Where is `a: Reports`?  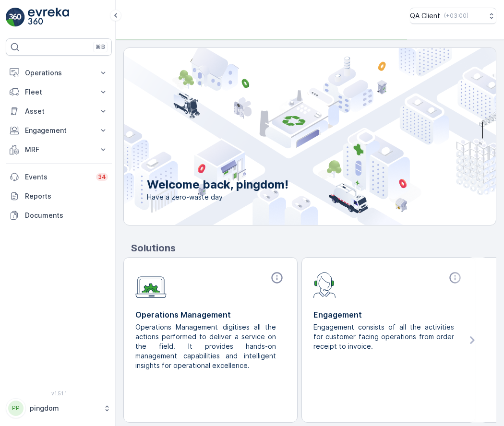 a: Reports is located at coordinates (58, 196).